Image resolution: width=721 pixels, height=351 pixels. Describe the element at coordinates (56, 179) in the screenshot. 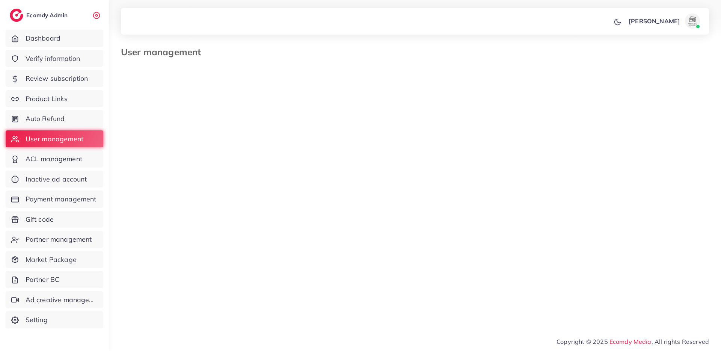

I see `span: Inactive ad account` at that location.